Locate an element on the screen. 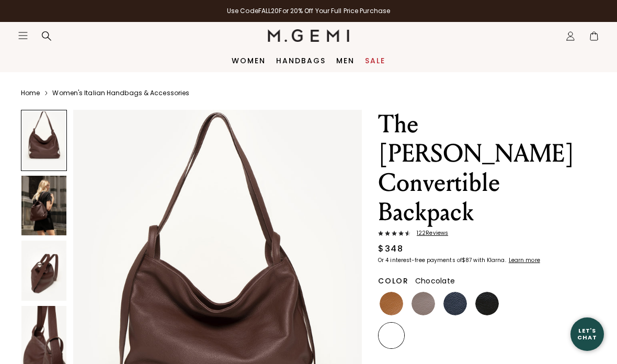 This screenshot has height=364, width=617. img: M.Gemi is located at coordinates (308, 35).